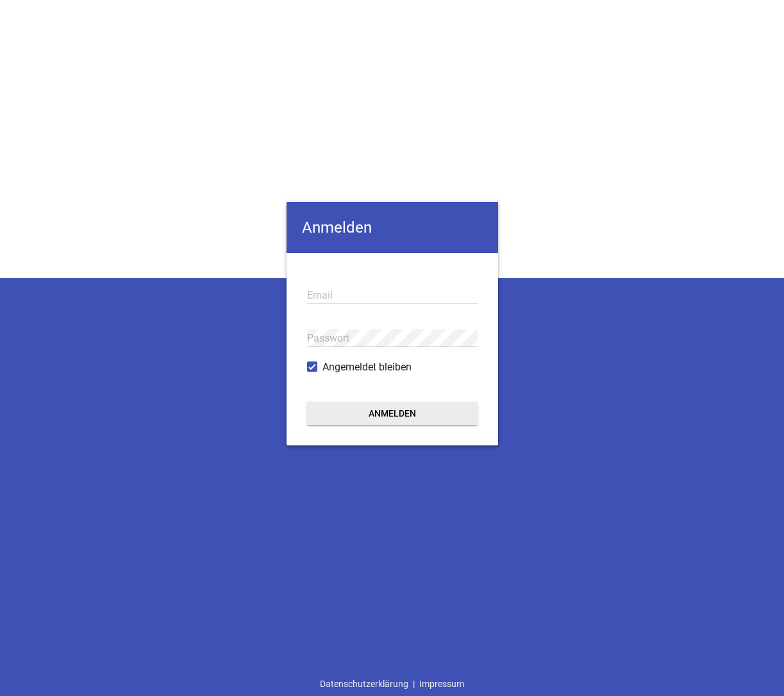 This screenshot has width=784, height=696. What do you see at coordinates (367, 367) in the screenshot?
I see `span: Angemeldet bleiben` at bounding box center [367, 367].